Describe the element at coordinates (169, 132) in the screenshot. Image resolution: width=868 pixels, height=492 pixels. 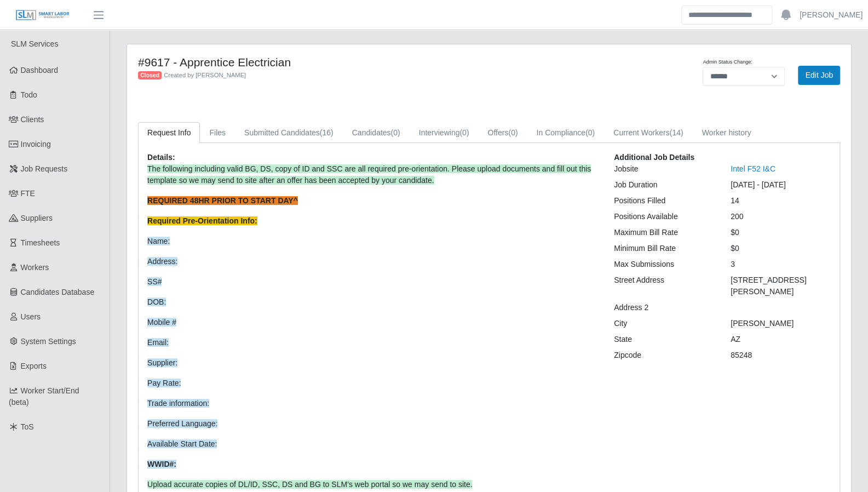
I see `a: Request Info` at that location.